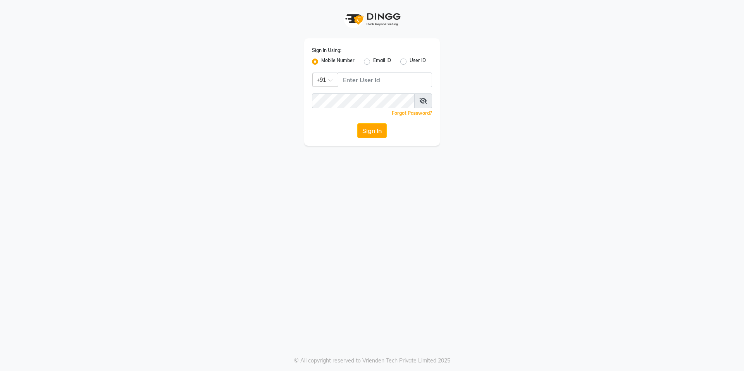  I want to click on img: logo1.svg, so click(372, 19).